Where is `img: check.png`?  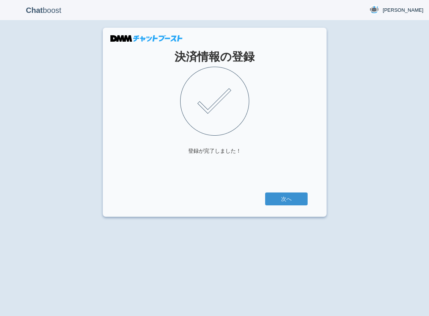
img: check.png is located at coordinates (215, 101).